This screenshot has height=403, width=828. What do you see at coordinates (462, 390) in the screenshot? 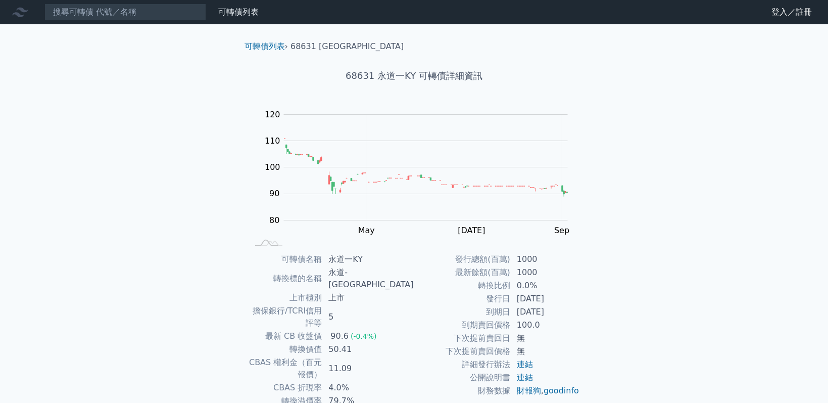
I see `td: 財務數據` at bounding box center [462, 390].